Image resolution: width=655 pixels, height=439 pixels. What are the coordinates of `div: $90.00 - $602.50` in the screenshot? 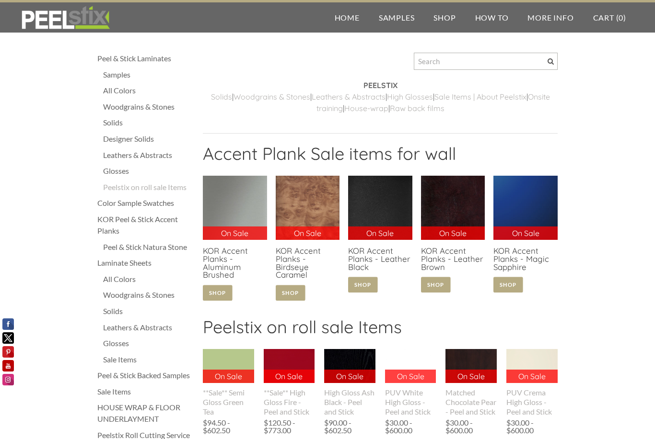 It's located at (349, 427).